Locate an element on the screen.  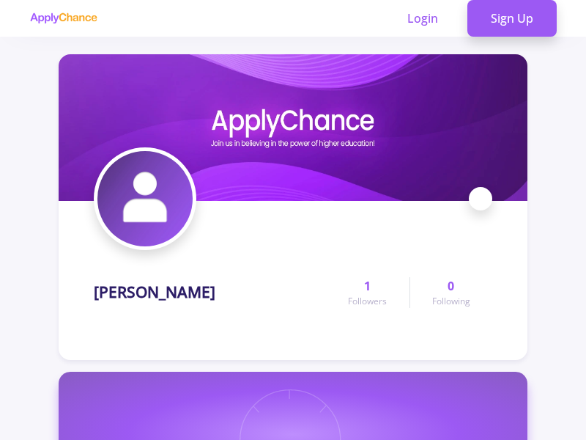
a: 0Following is located at coordinates (451, 292).